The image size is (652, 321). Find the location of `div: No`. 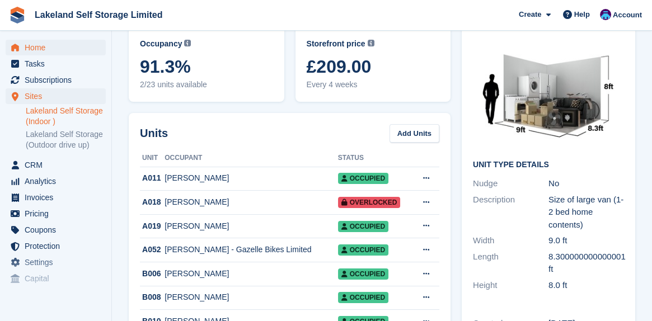

div: No is located at coordinates (586, 184).